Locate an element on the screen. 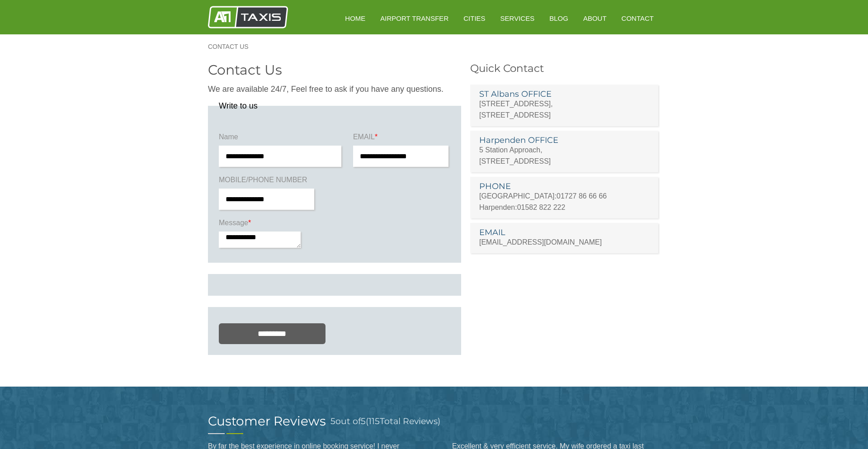 The width and height of the screenshot is (868, 449). h3: EMAIL is located at coordinates (564, 232).